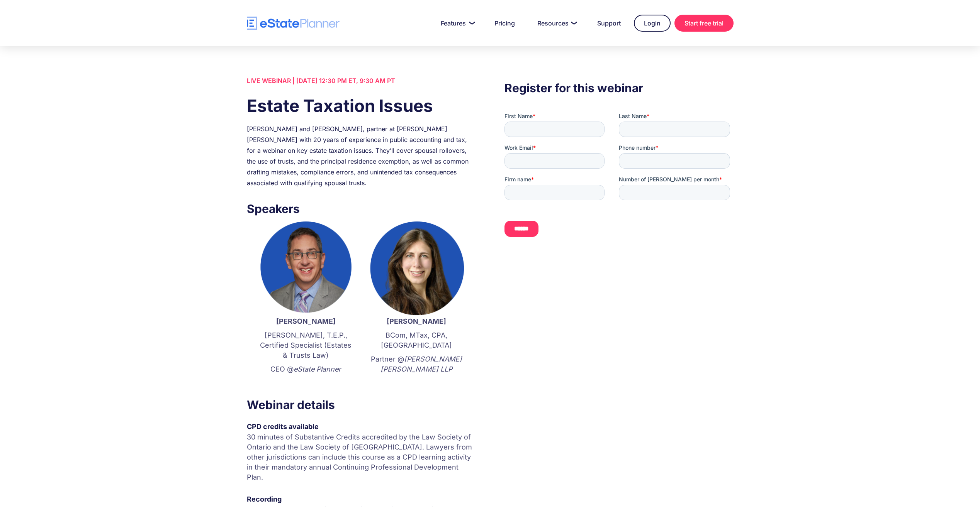 This screenshot has height=507, width=980. What do you see at coordinates (361, 106) in the screenshot?
I see `h1: Estate Taxation Issues` at bounding box center [361, 106].